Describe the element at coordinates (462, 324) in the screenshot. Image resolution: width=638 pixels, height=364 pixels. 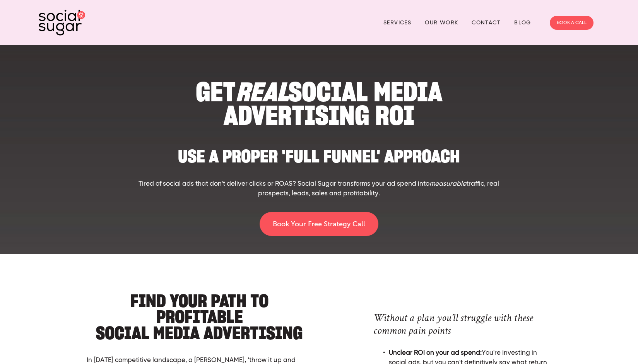
I see `h3: Without a plan you’ll struggle with these common pain points` at that location.